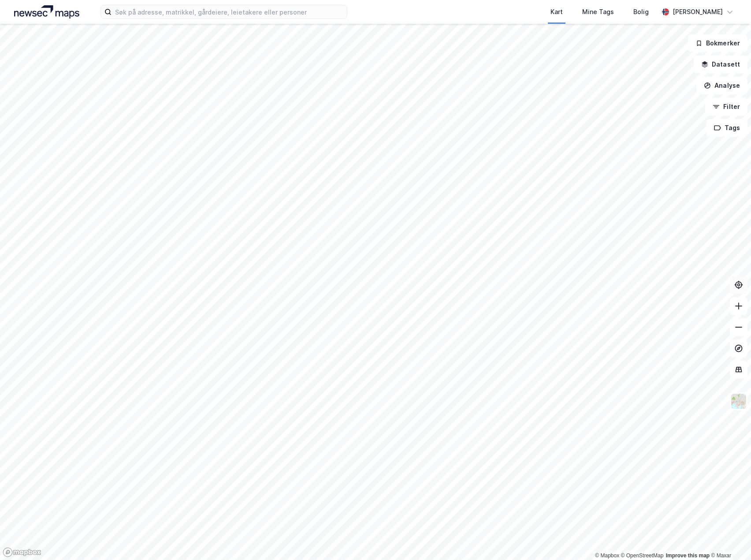 The height and width of the screenshot is (560, 751). I want to click on button: Datasett, so click(720, 65).